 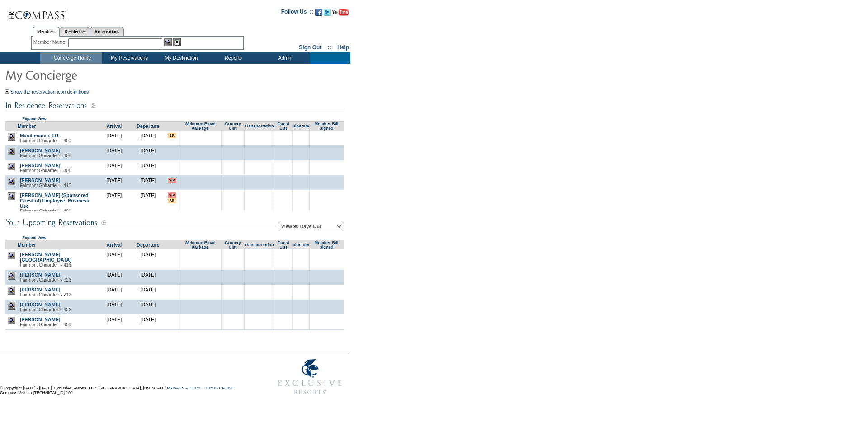 What do you see at coordinates (27, 126) in the screenshot?
I see `a: Member` at bounding box center [27, 126].